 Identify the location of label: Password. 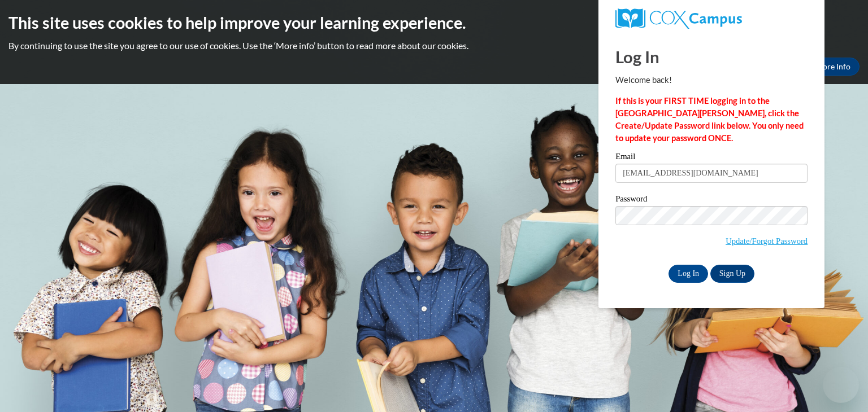
(711, 200).